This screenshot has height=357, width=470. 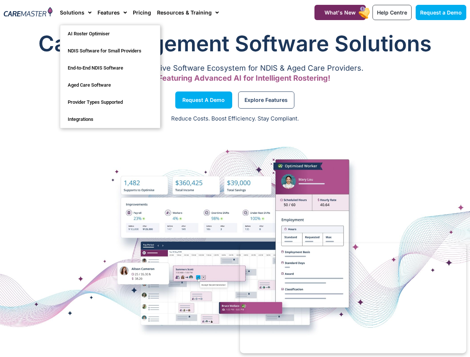 I want to click on a: Aged Care Software, so click(x=110, y=85).